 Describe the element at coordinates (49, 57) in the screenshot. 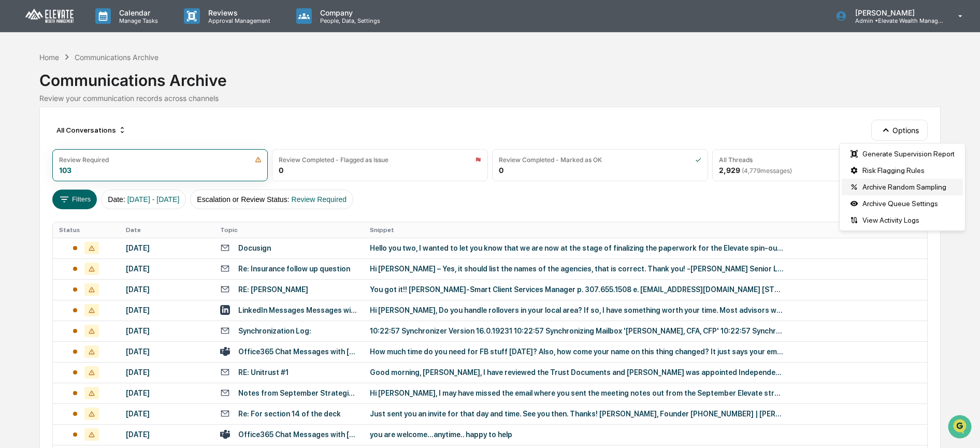

I see `div: Home` at that location.